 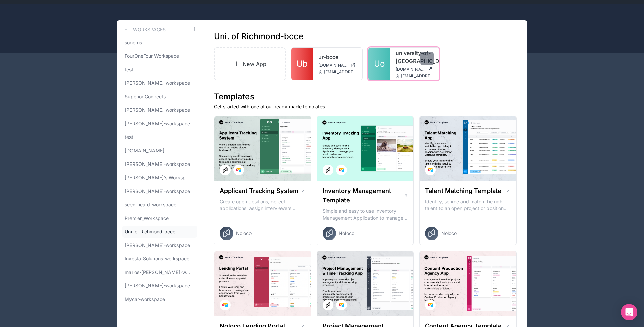 What do you see at coordinates (379, 64) in the screenshot?
I see `a: Uo` at bounding box center [379, 64].